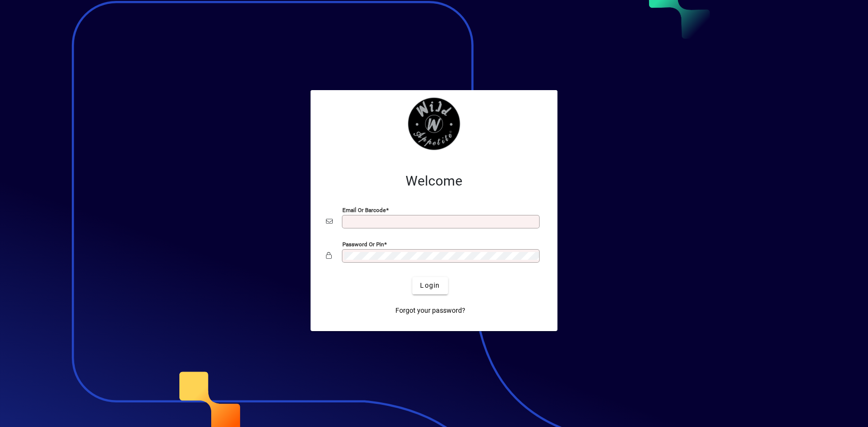 Image resolution: width=868 pixels, height=427 pixels. Describe the element at coordinates (430, 286) in the screenshot. I see `button: Login` at that location.